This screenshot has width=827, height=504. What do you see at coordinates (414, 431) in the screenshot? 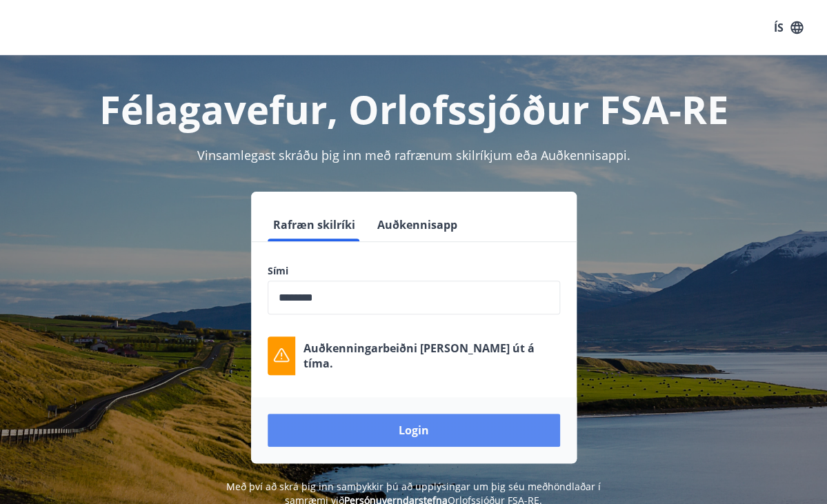
I see `button: Login` at bounding box center [414, 431].